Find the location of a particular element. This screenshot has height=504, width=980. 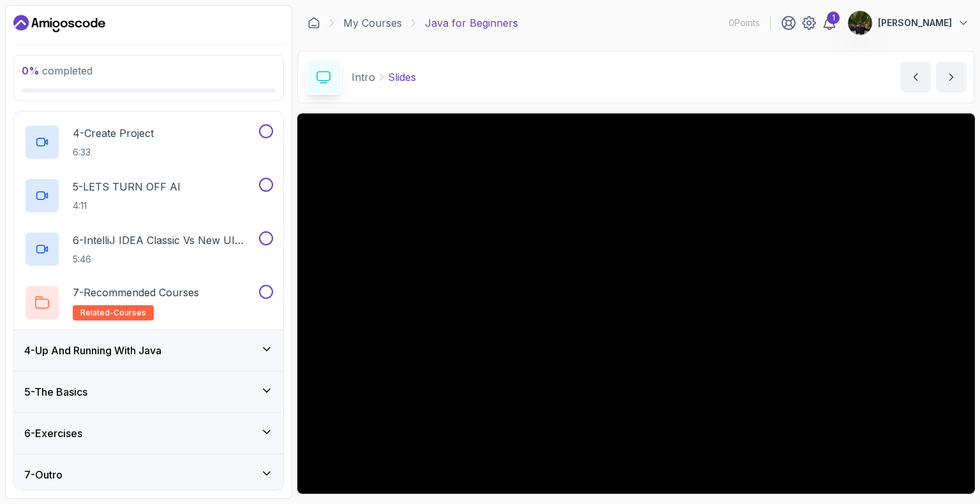

p: Intro is located at coordinates (363, 77).